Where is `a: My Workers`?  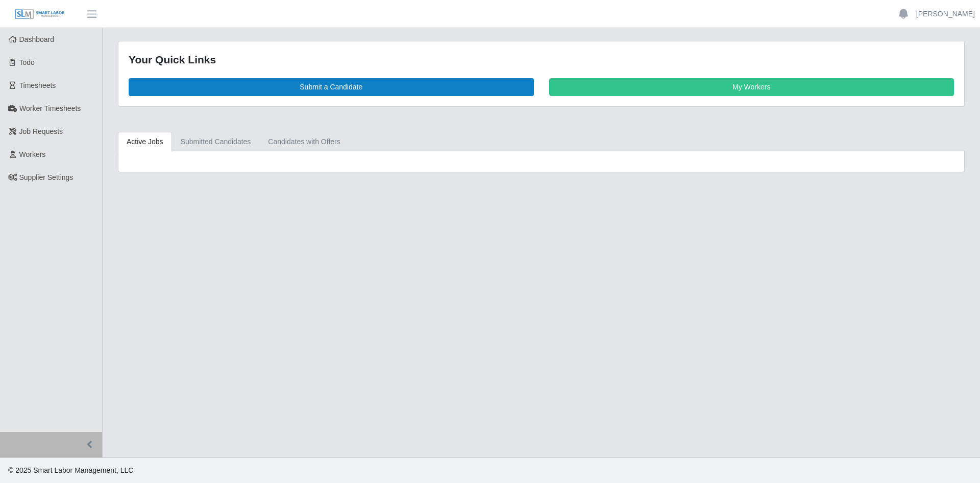
a: My Workers is located at coordinates (752, 87).